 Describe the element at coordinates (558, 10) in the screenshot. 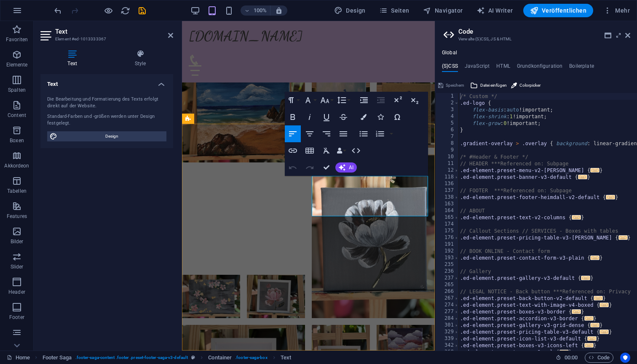

I see `button: Veröffentlichen` at that location.